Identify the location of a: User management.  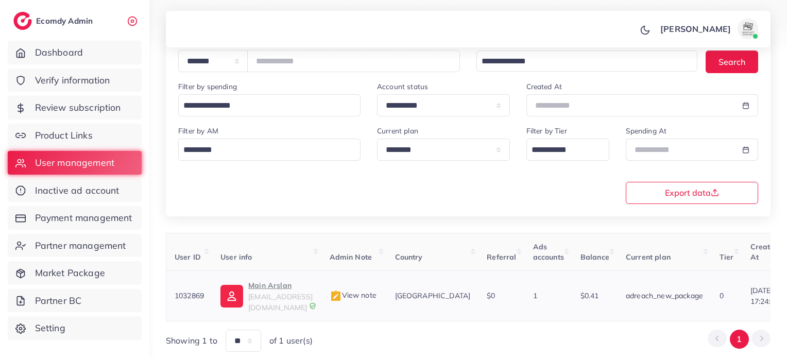
(75, 163).